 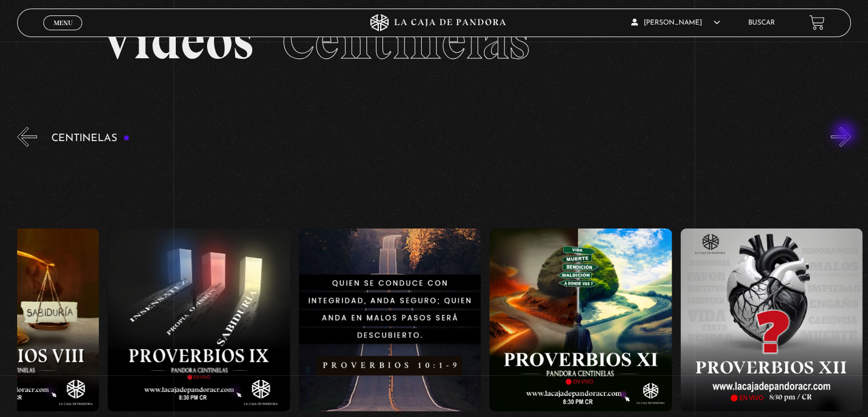 I want to click on span: Centinelas, so click(x=405, y=40).